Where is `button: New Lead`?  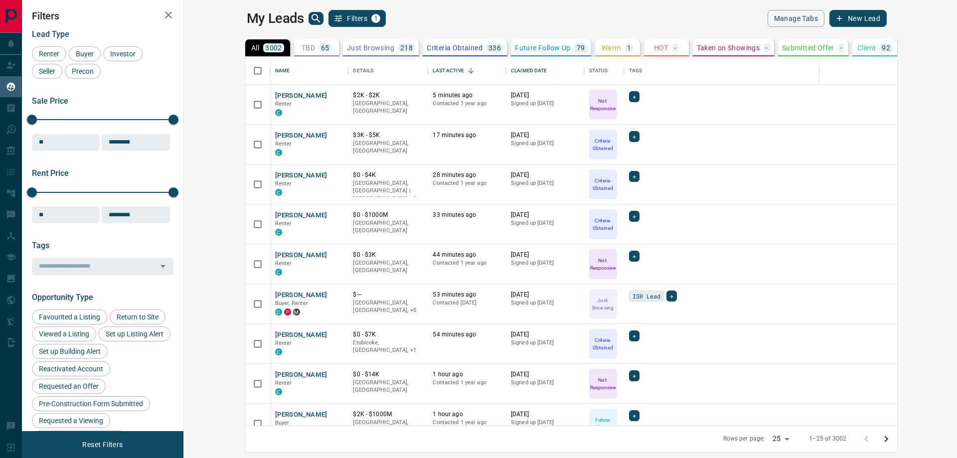 button: New Lead is located at coordinates (858, 18).